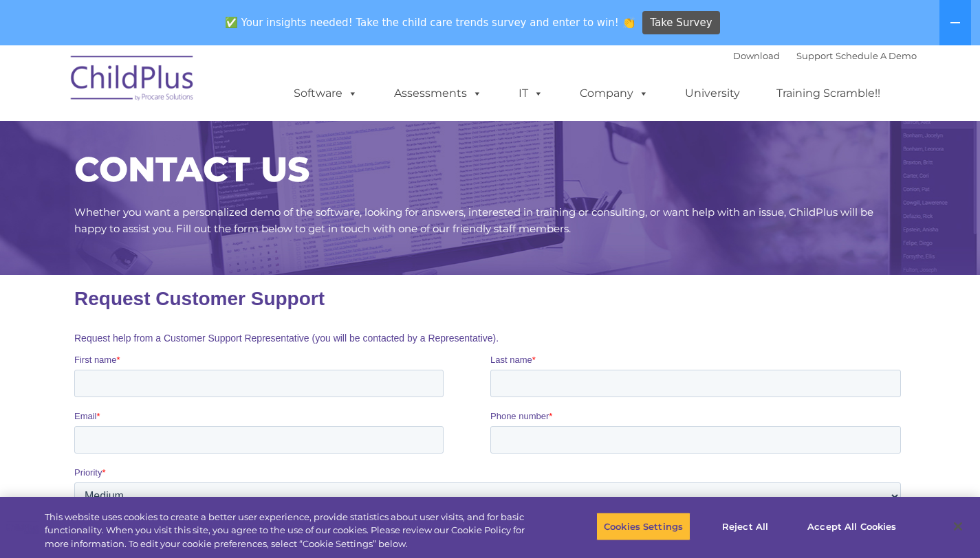 Image resolution: width=980 pixels, height=558 pixels. I want to click on button: Close, so click(958, 527).